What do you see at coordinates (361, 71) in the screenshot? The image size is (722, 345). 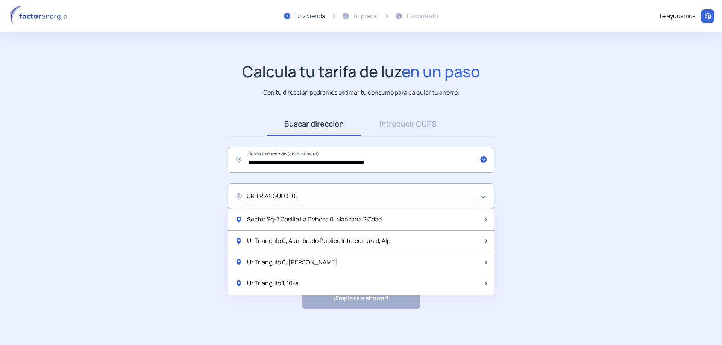 I see `h1: Calcula tu tarifa de luz` at bounding box center [361, 71].